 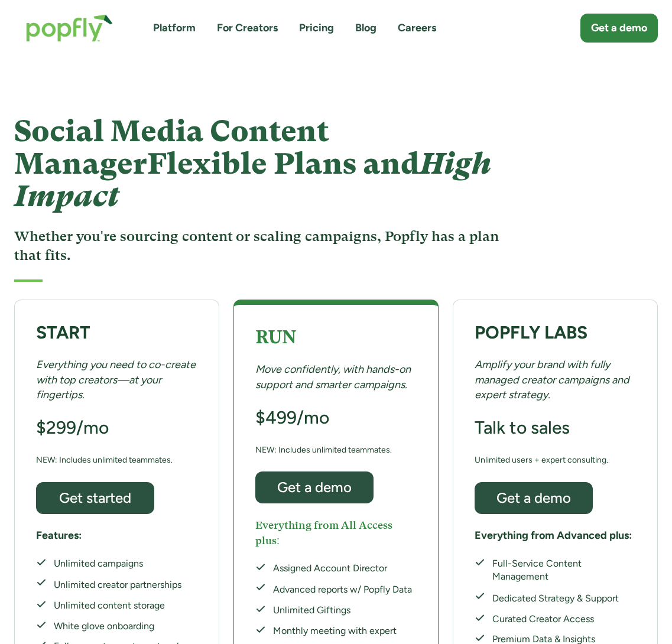 What do you see at coordinates (247, 28) in the screenshot?
I see `a: For Creators` at bounding box center [247, 28].